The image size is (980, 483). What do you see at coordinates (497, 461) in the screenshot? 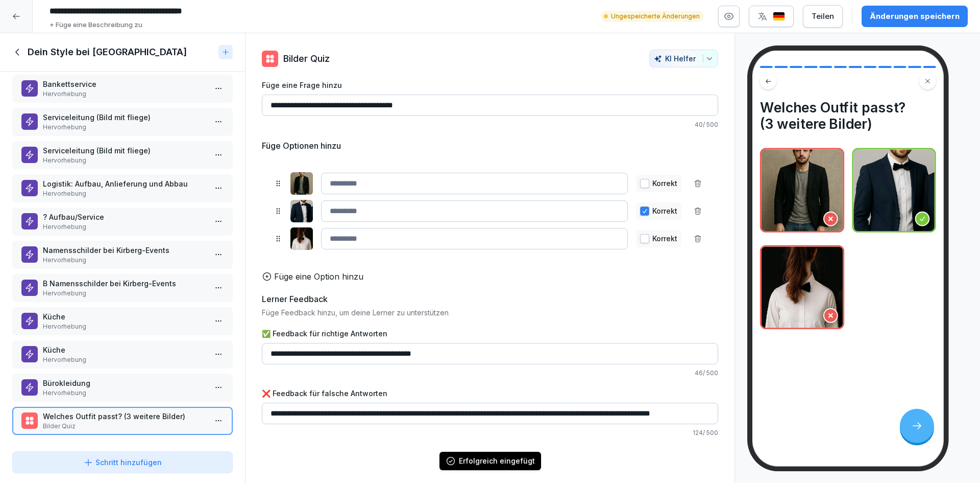
I see `div: Erfolgreich eingefügt` at bounding box center [497, 461].